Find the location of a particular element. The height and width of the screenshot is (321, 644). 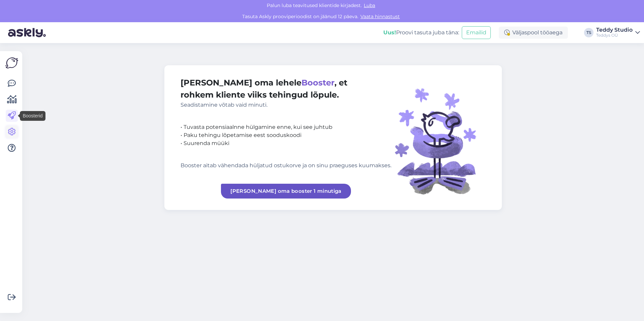

div: Proovi tasuta juba täna: is located at coordinates (421, 33).